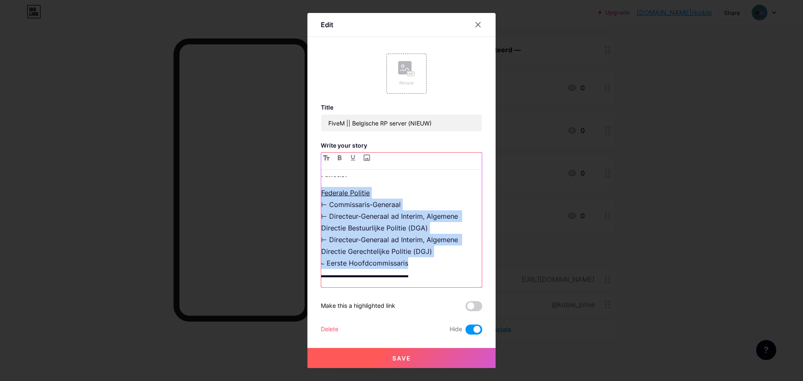  What do you see at coordinates (402, 234) in the screenshot?
I see `p: ⊢ Commissaris-Generaal ⊢ Directeur-Generaal ad Interim, Algemene Directie Bestuurlijke Politie (D...` at bounding box center [402, 234].